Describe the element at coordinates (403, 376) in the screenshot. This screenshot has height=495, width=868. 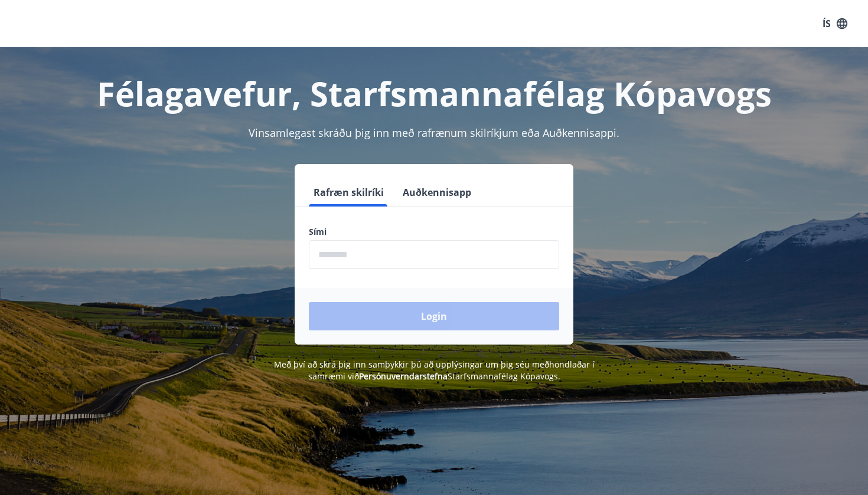
I see `a: Persónuverndarstefna` at that location.